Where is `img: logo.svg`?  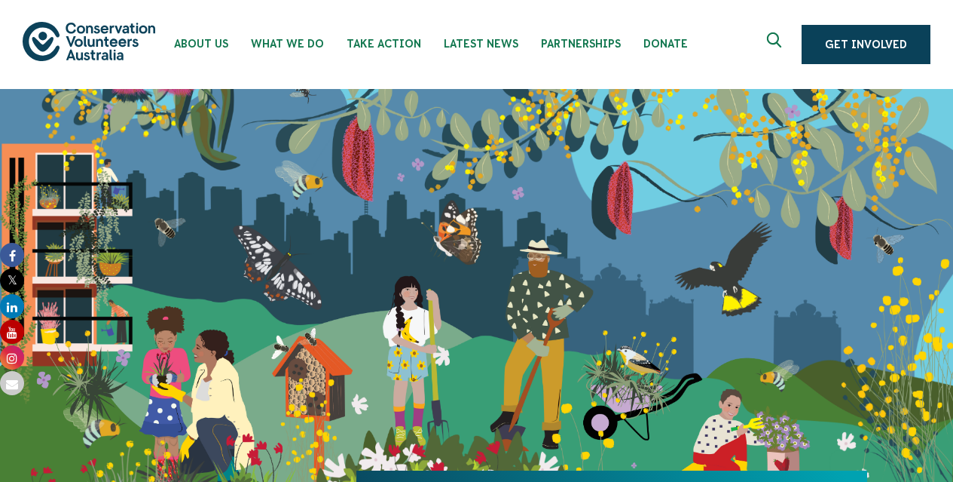
img: logo.svg is located at coordinates (89, 41).